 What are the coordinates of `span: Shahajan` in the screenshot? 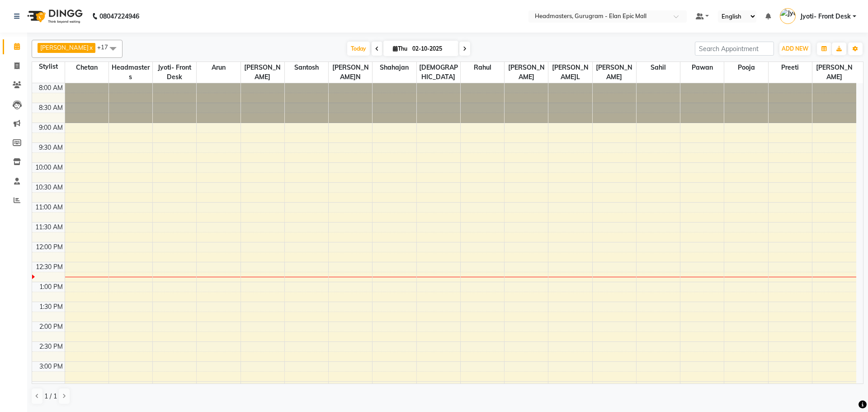 It's located at (394, 67).